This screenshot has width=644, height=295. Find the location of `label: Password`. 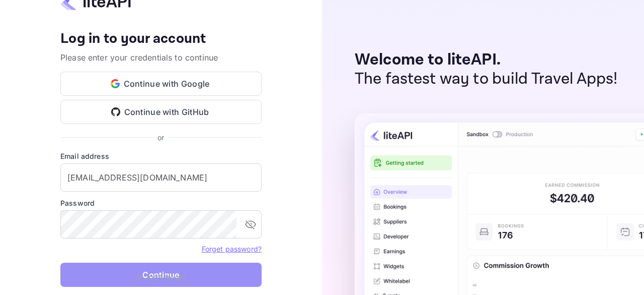

label: Password is located at coordinates (161, 202).